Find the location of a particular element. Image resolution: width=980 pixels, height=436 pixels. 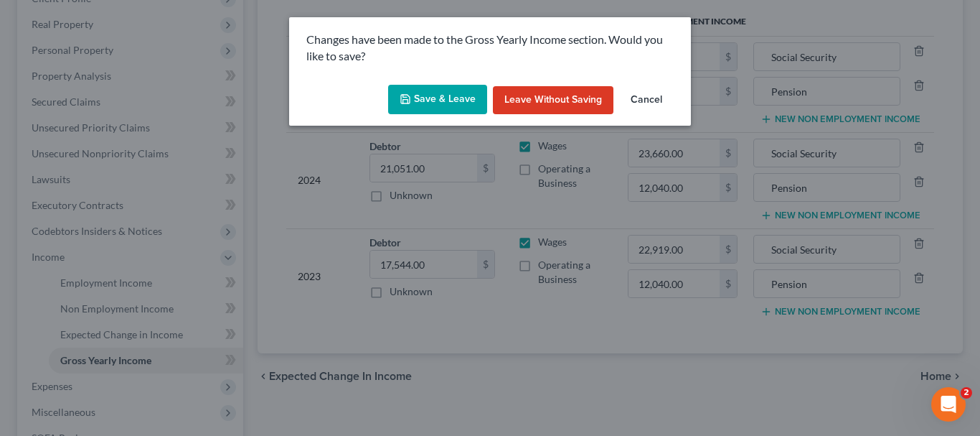

button: Save & Leave is located at coordinates (437, 100).